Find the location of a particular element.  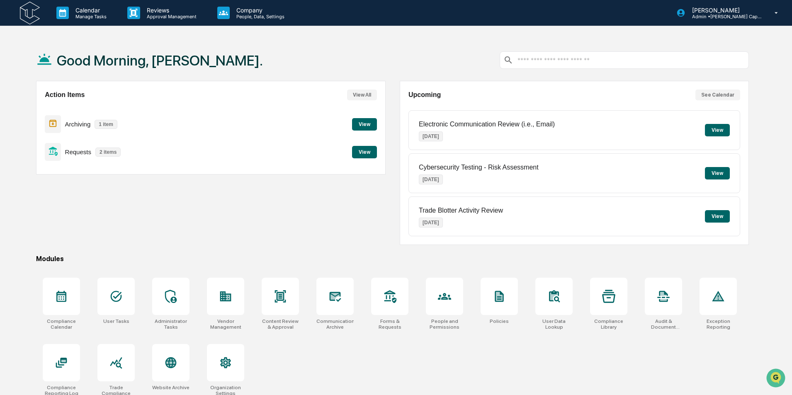

div: We're available if you need us! is located at coordinates (66, 75).